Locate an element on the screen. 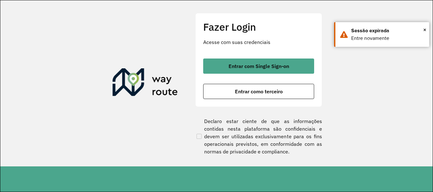 Image resolution: width=433 pixels, height=192 pixels. h2: Fazer Login is located at coordinates (258, 27).